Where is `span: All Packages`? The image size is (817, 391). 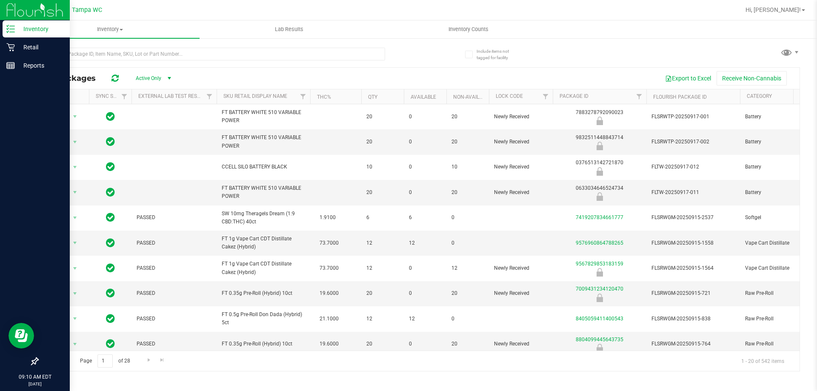
span: All Packages is located at coordinates (74, 78).